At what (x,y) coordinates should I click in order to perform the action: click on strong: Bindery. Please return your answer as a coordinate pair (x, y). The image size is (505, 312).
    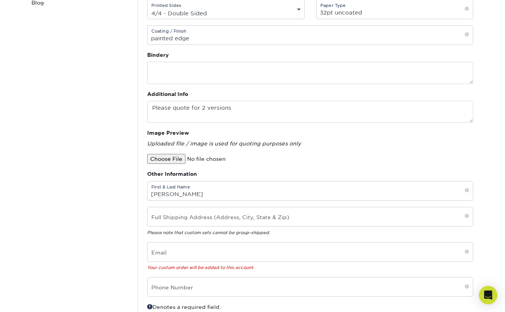
    Looking at the image, I should click on (158, 55).